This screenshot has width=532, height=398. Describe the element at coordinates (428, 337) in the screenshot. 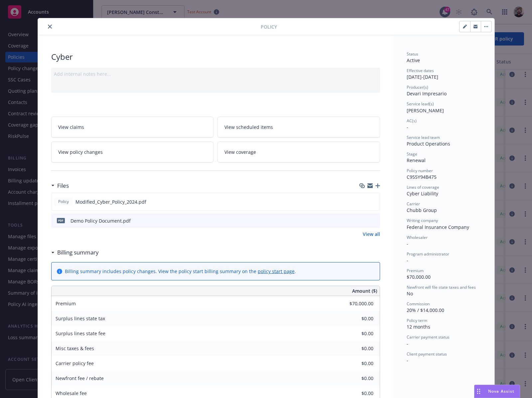

I see `span: Carrier payment status` at that location.